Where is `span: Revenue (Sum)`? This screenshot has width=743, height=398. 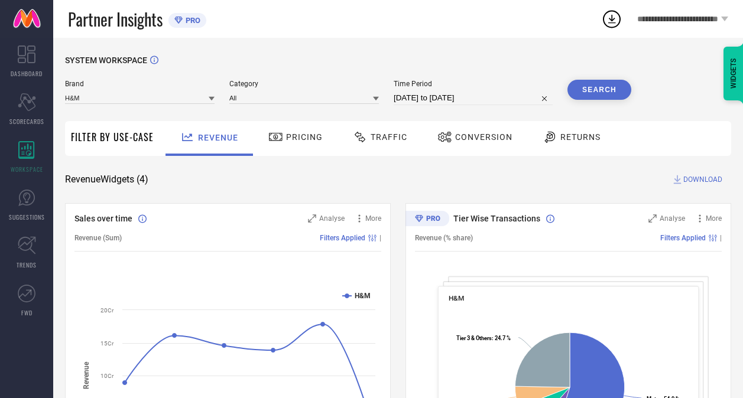 span: Revenue (Sum) is located at coordinates (98, 238).